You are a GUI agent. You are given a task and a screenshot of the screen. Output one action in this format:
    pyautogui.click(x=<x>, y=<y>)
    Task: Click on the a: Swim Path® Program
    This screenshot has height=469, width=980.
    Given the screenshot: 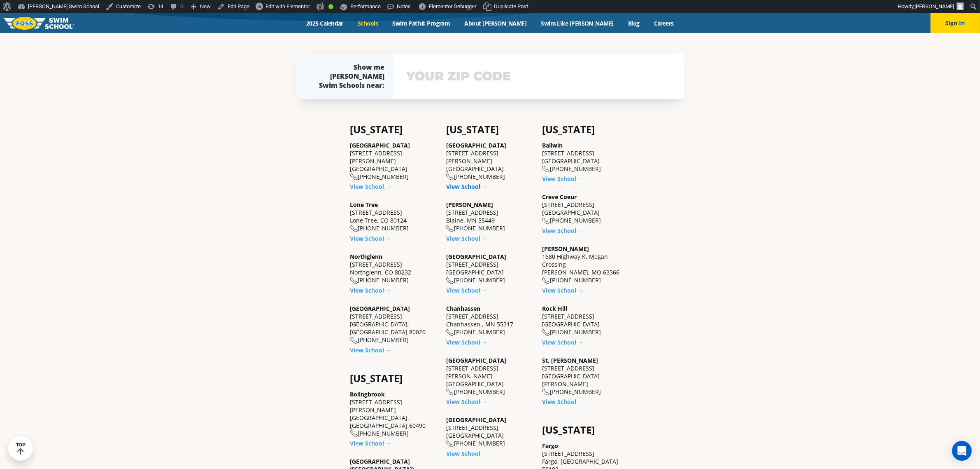 What is the action you would take?
    pyautogui.click(x=421, y=23)
    